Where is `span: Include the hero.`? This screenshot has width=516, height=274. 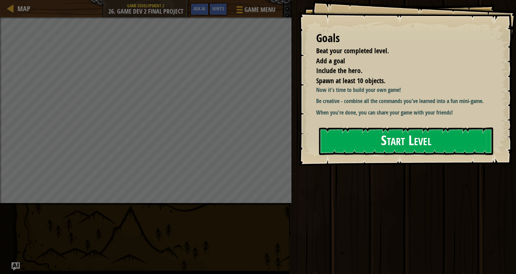 span: Include the hero. is located at coordinates (339, 70).